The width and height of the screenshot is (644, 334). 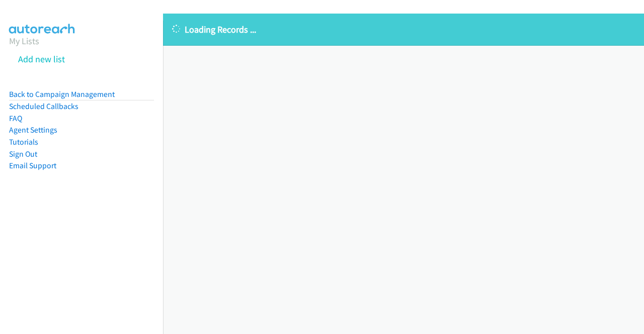 What do you see at coordinates (41, 59) in the screenshot?
I see `a: Add new list` at bounding box center [41, 59].